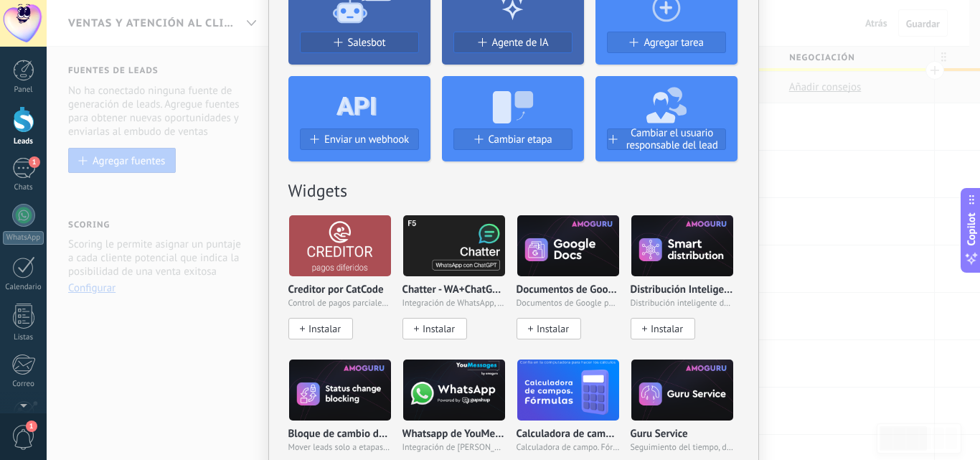 This screenshot has height=460, width=980. I want to click on p: Calculadora de campo. Fórmulas, so click(568, 434).